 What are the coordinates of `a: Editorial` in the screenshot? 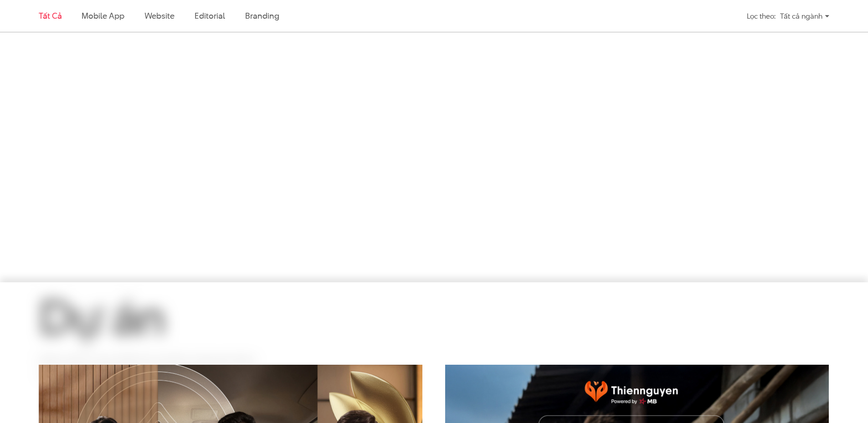 It's located at (209, 16).